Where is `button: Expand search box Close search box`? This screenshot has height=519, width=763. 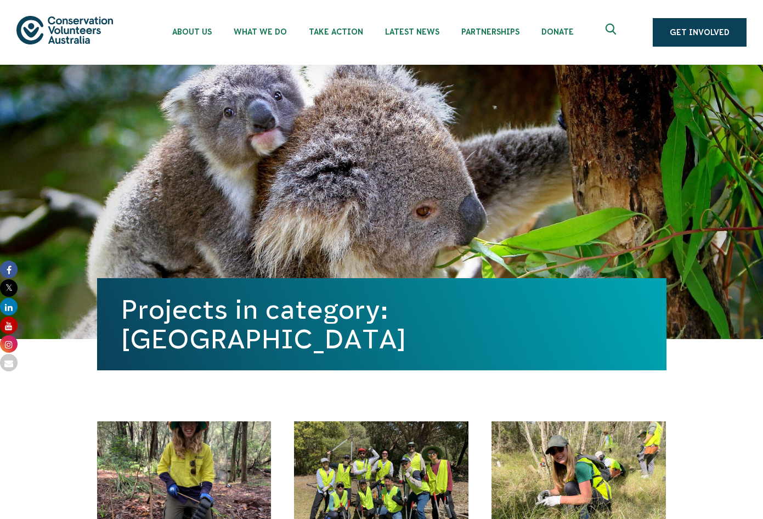 button: Expand search box Close search box is located at coordinates (612, 32).